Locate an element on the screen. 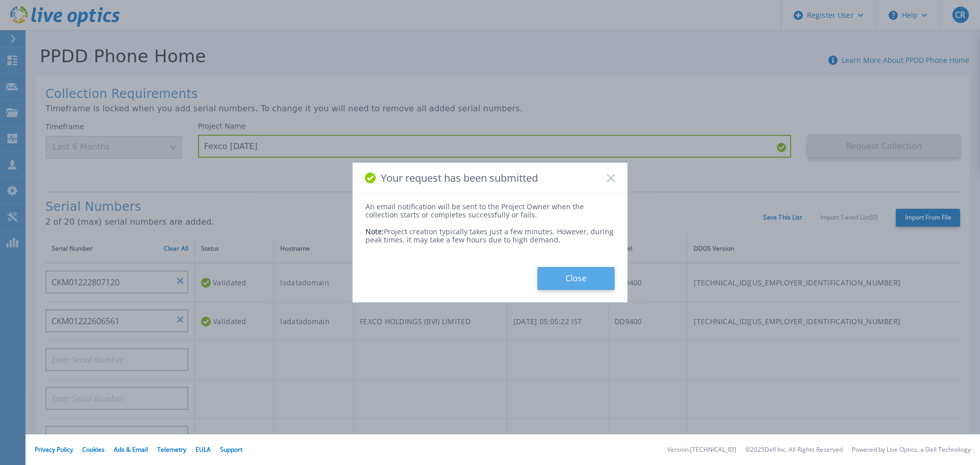 This screenshot has width=980, height=465. span: Note: is located at coordinates (375, 231).